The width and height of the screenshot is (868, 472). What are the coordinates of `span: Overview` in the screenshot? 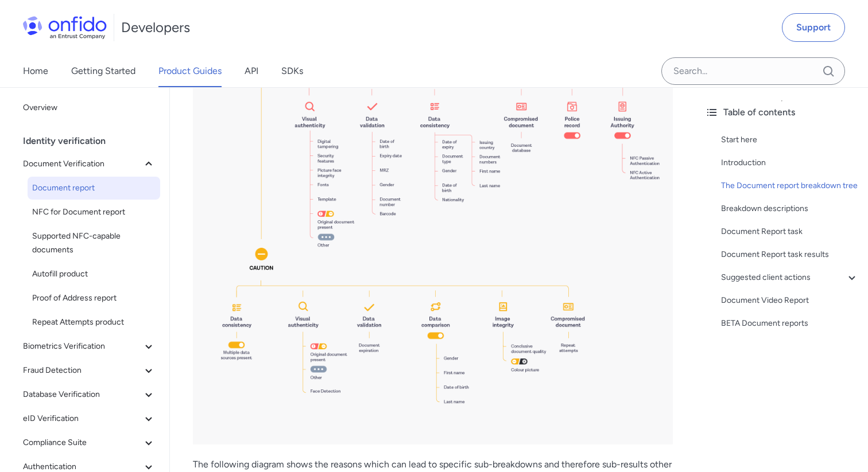 It's located at (89, 108).